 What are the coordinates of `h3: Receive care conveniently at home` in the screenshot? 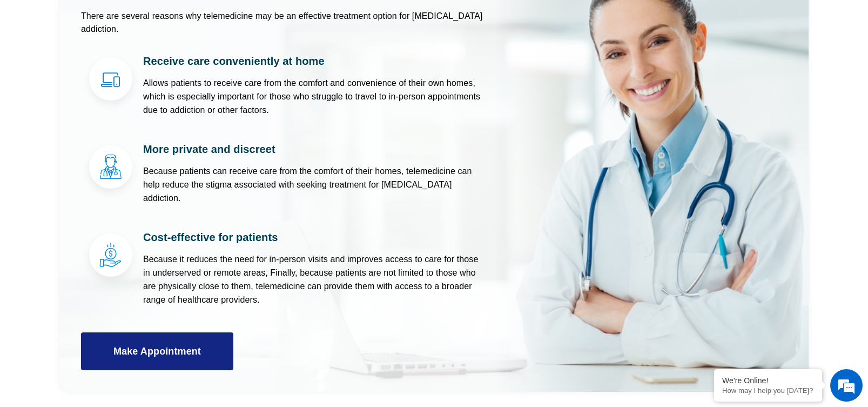 It's located at (315, 61).